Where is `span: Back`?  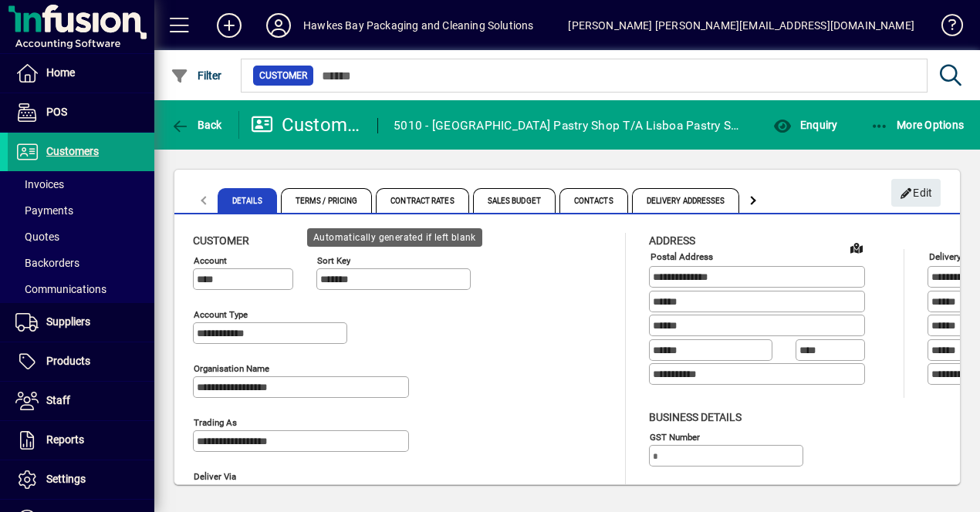 span: Back is located at coordinates (196, 125).